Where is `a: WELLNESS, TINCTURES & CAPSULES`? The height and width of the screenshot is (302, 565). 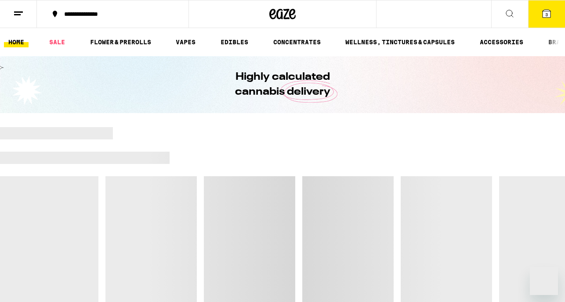
a: WELLNESS, TINCTURES & CAPSULES is located at coordinates (399, 42).